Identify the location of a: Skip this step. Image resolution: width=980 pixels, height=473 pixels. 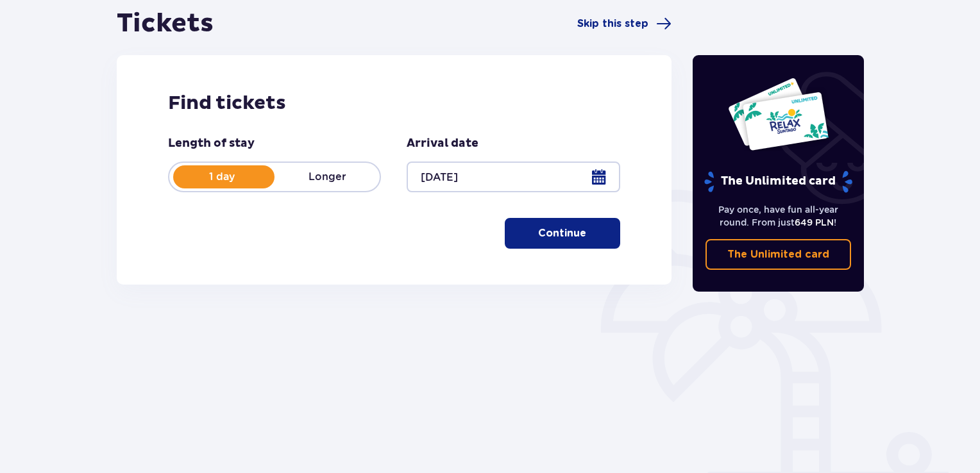
(624, 24).